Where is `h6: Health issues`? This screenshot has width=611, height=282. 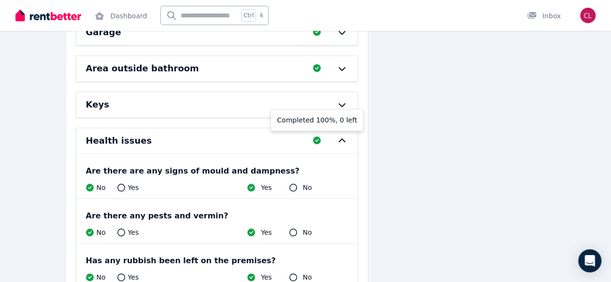
h6: Health issues is located at coordinates (119, 141).